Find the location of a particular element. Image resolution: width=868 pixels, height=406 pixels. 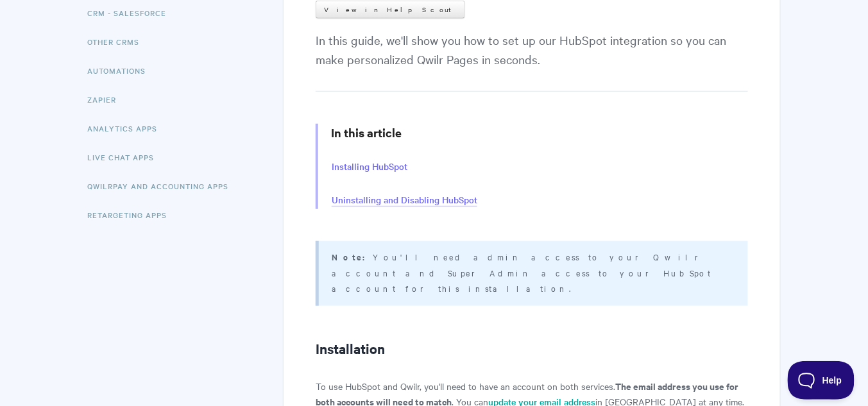

a: Analytics Apps is located at coordinates (128, 128).